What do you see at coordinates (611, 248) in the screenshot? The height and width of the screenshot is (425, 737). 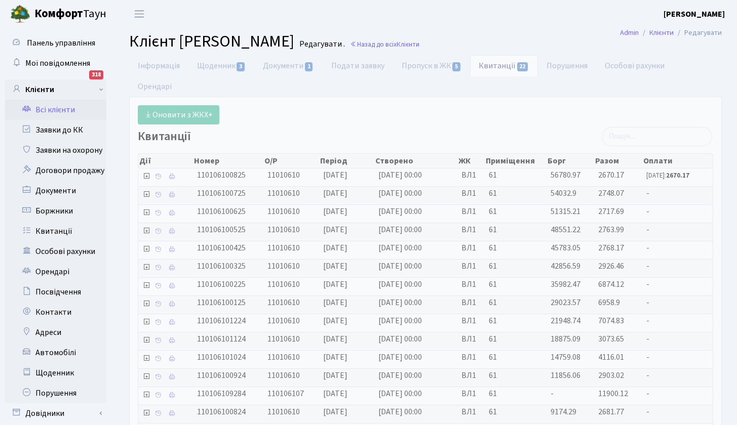 I see `span: 2768.17` at bounding box center [611, 248].